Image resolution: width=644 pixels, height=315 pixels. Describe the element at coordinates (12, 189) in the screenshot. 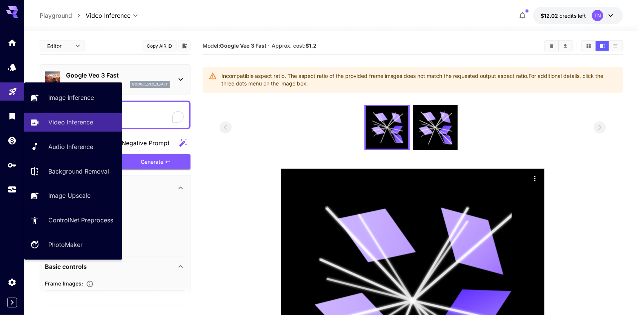

I see `div: Usage` at that location.